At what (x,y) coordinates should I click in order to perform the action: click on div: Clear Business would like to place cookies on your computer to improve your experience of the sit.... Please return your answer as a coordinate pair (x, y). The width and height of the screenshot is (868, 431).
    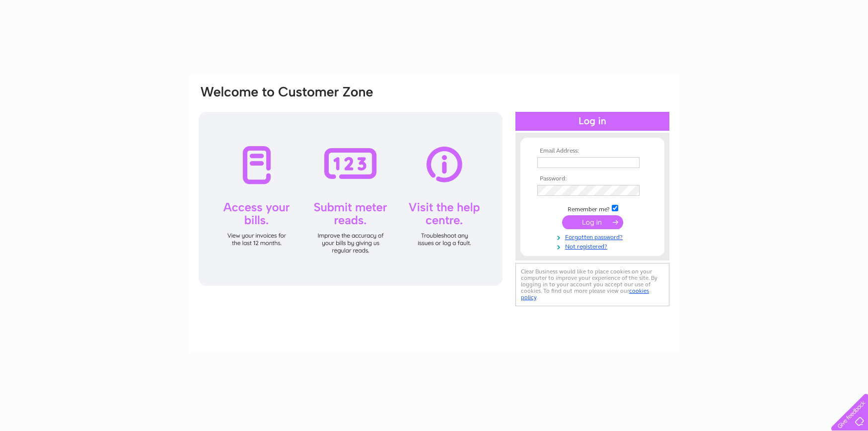
    Looking at the image, I should click on (592, 284).